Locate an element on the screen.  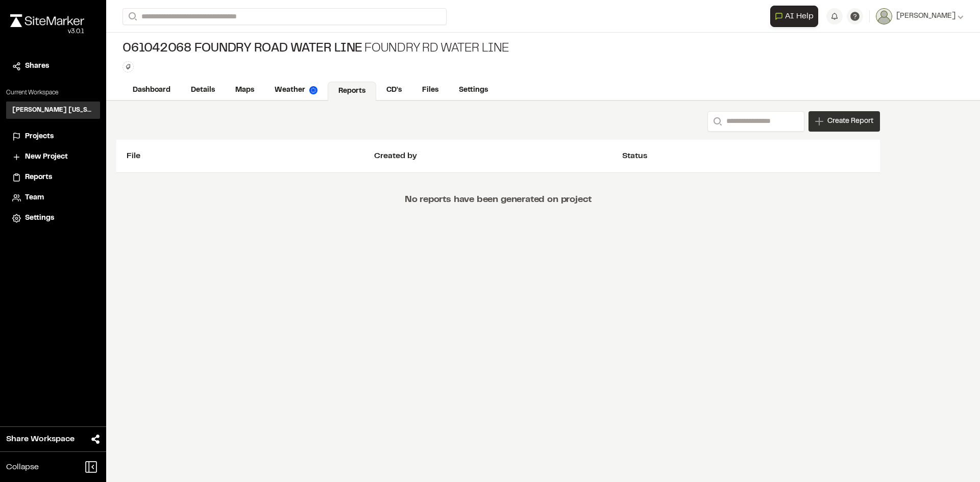
span: Reports is located at coordinates (38, 178).